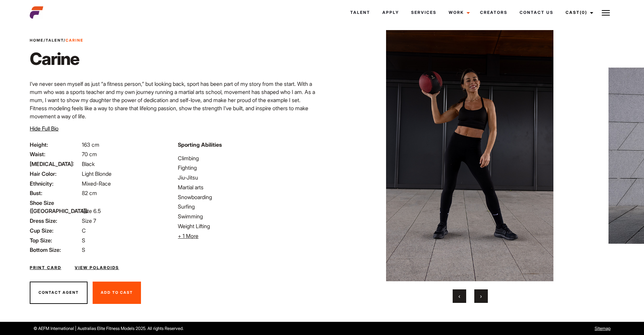 The image size is (644, 335). I want to click on li: Snowboarding, so click(247, 197).